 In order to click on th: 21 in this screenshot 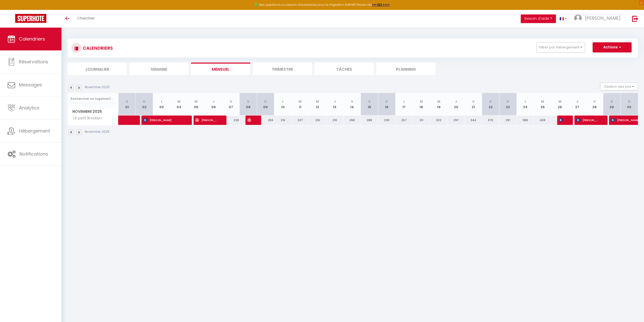, I will do `click(473, 104)`.